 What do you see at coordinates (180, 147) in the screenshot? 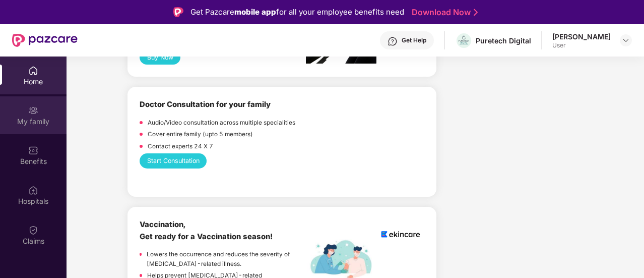
I see `p: Contact experts 24 X 7` at bounding box center [180, 147].